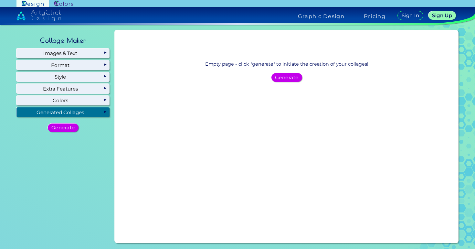 The height and width of the screenshot is (249, 475). What do you see at coordinates (63, 53) in the screenshot?
I see `div: Images & Text` at bounding box center [63, 53].